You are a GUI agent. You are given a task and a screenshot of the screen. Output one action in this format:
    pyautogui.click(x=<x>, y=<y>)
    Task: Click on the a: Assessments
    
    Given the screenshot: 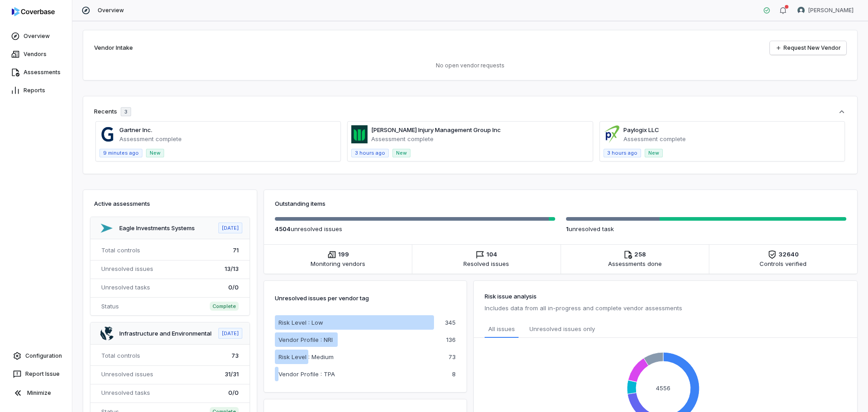 What is the action you would take?
    pyautogui.click(x=36, y=73)
    